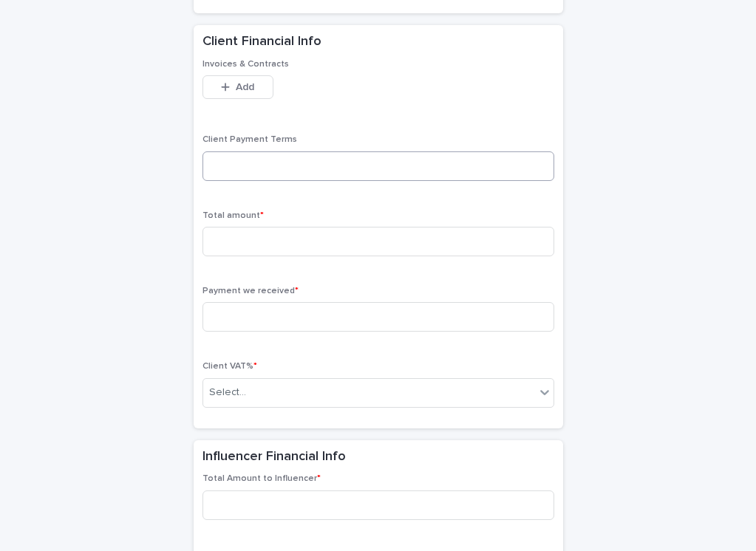 This screenshot has width=756, height=551. I want to click on span: Payment we received, so click(250, 291).